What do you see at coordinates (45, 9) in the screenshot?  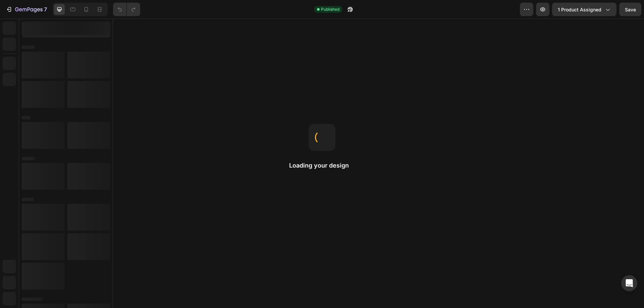 I see `p: 7` at bounding box center [45, 9].